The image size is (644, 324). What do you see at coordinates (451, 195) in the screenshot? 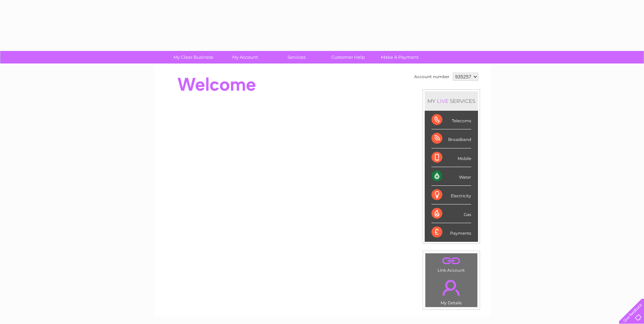
I see `div: Electricity` at bounding box center [451, 195].